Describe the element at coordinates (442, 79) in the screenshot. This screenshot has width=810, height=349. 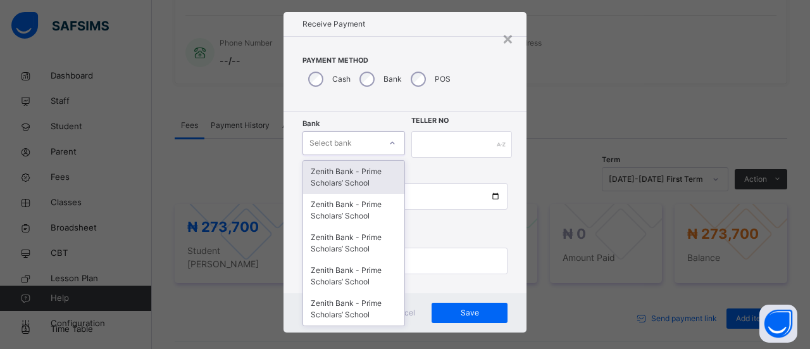
I see `label: POS` at that location.